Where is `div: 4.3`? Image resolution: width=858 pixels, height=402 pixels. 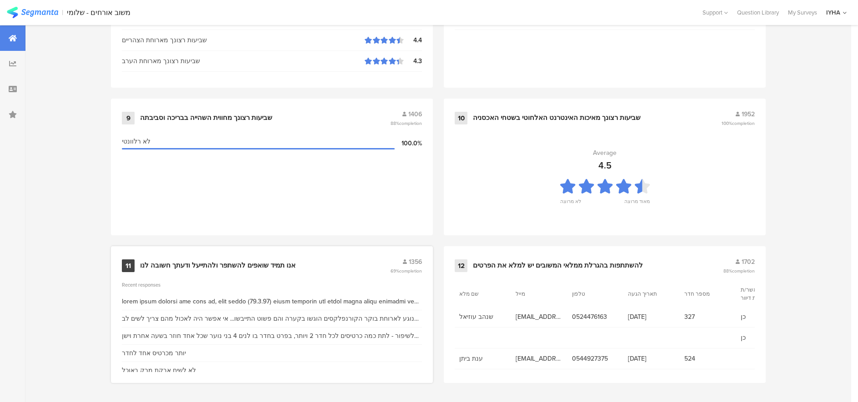
div: 4.3 is located at coordinates (413, 61).